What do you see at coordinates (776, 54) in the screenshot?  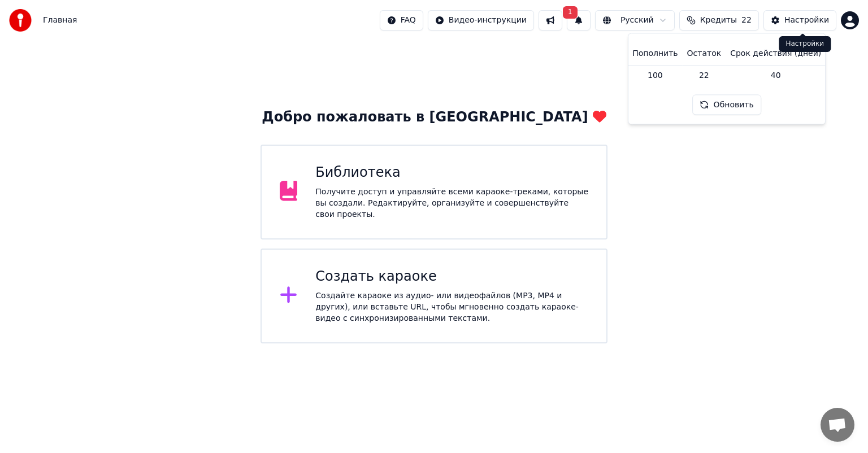 I see `th: Срок действия (дней)` at bounding box center [776, 54].